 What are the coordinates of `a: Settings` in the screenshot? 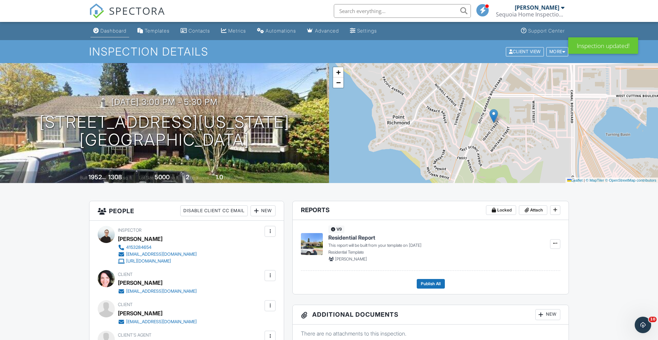 It's located at (363, 31).